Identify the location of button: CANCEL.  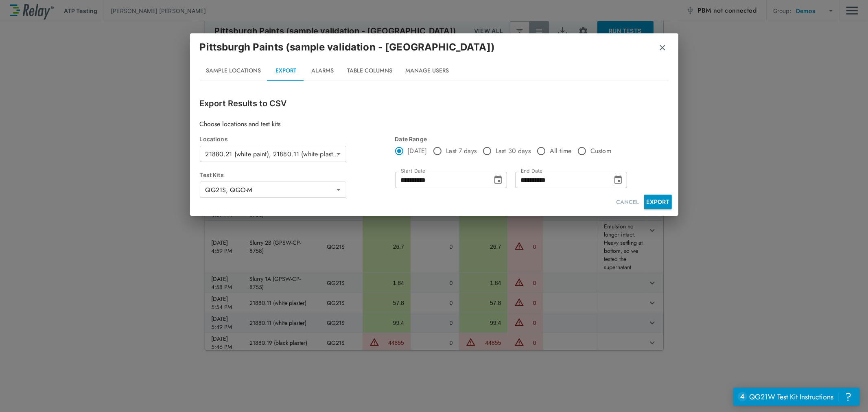
(628, 202).